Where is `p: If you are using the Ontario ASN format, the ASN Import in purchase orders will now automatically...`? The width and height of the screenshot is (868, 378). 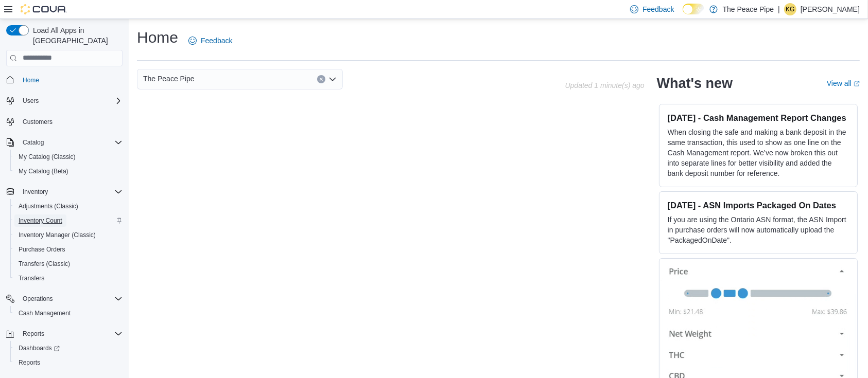
p: If you are using the Ontario ASN format, the ASN Import in purchase orders will now automatically... is located at coordinates (759, 230).